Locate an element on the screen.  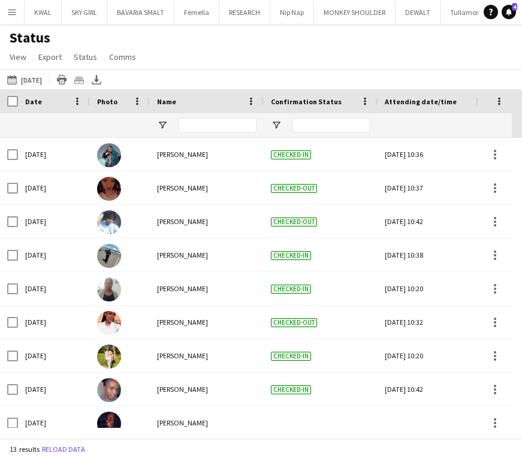
button: KWAL is located at coordinates (43, 12).